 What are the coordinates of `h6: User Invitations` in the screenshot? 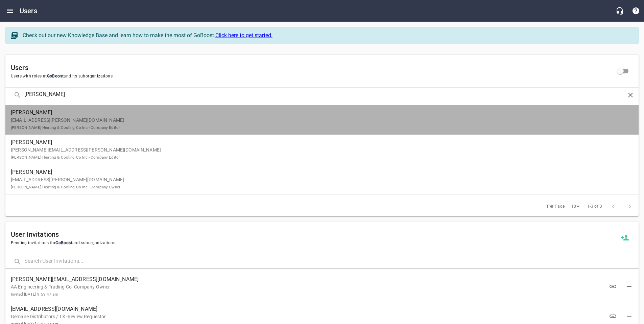 It's located at (314, 234).